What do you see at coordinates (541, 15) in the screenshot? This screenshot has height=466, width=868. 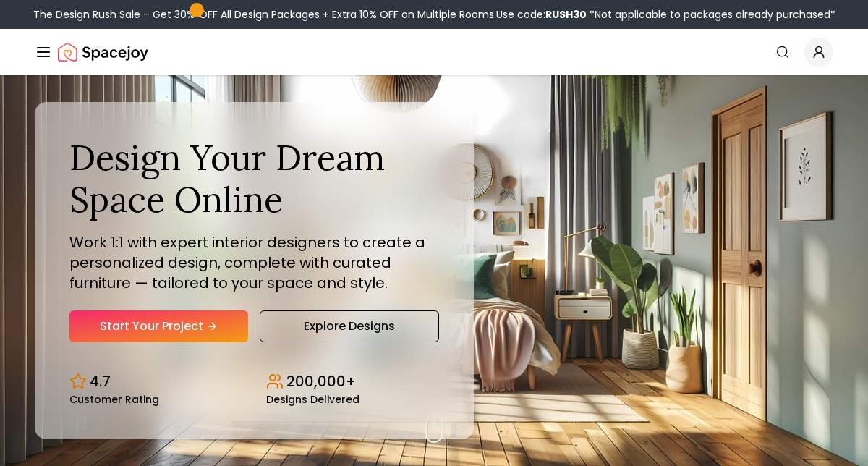 I see `span: Use code:` at bounding box center [541, 15].